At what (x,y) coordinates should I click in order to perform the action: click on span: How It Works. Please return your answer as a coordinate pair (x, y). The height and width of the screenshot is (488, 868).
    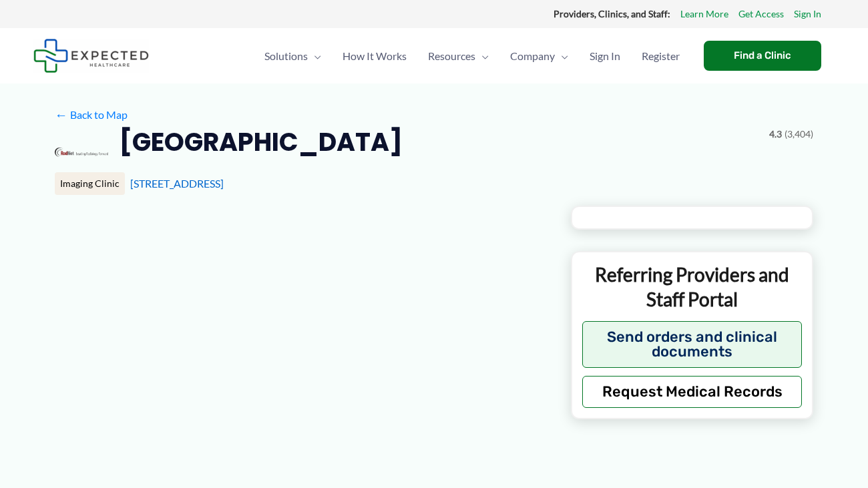
    Looking at the image, I should click on (374, 56).